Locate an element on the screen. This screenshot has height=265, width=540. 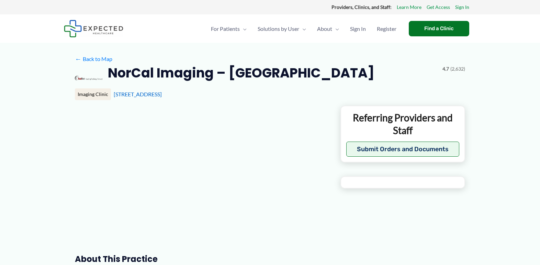
div: Find a Clinic is located at coordinates (439, 28).